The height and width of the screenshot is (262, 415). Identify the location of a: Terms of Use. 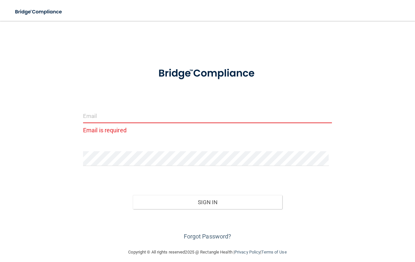
(274, 252).